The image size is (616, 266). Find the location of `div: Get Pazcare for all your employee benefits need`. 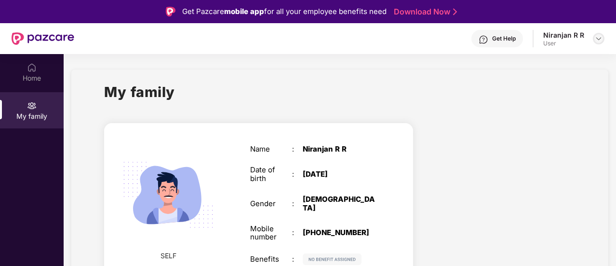

div: Get Pazcare for all your employee benefits need is located at coordinates (285, 12).